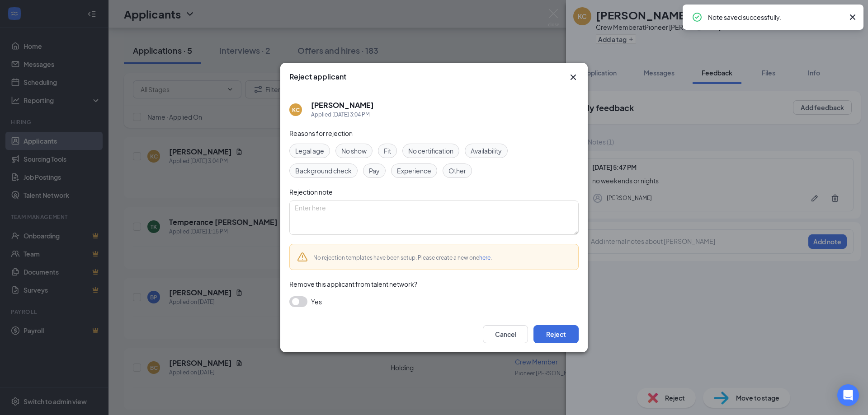 Image resolution: width=868 pixels, height=415 pixels. I want to click on button: Cancel, so click(505, 334).